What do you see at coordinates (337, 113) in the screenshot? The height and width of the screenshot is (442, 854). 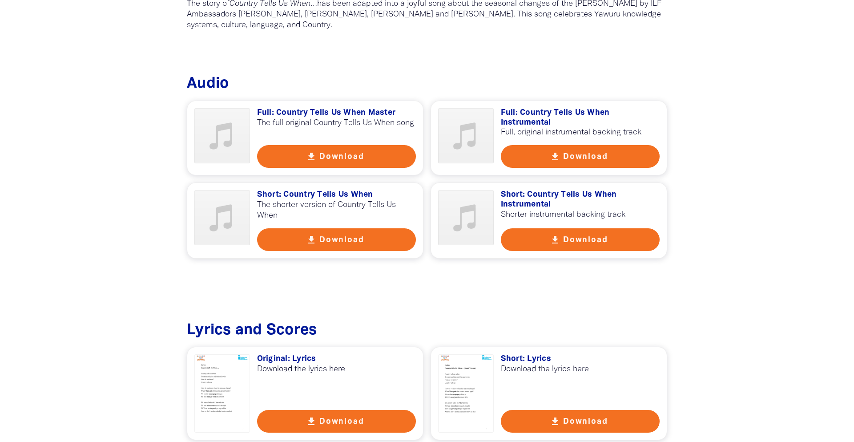 I see `h3: Full: Country Tells Us When Master` at bounding box center [337, 113].